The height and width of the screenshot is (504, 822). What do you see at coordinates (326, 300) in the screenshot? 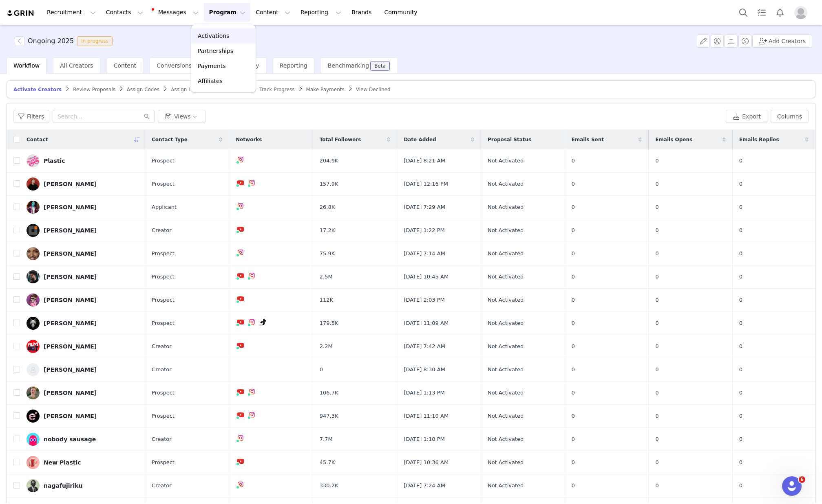
I see `span: 112K` at bounding box center [326, 300].